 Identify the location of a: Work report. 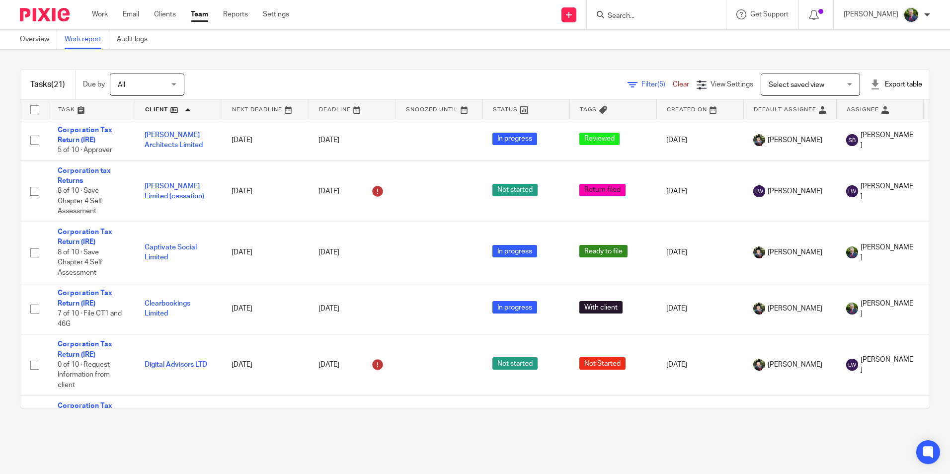
(87, 39).